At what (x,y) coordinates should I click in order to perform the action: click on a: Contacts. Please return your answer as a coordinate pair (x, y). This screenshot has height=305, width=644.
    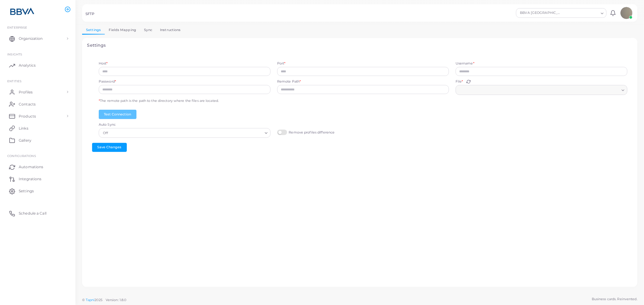
    Looking at the image, I should click on (38, 104).